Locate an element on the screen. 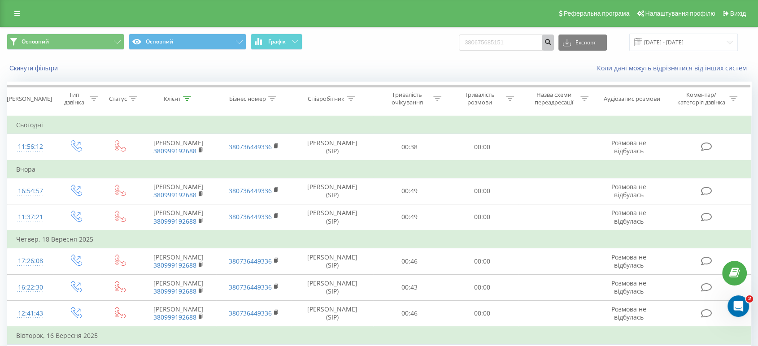  div: Тривалість розмови is located at coordinates (479, 99).